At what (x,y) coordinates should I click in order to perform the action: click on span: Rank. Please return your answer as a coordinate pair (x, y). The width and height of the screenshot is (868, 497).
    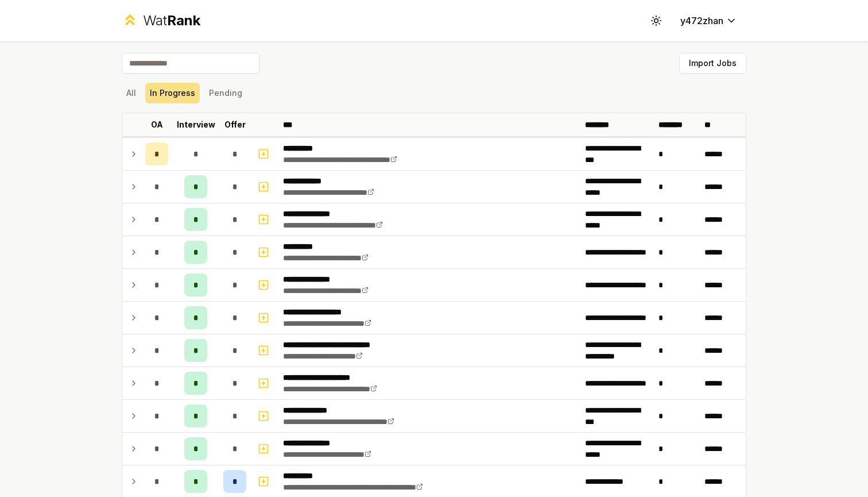
    Looking at the image, I should click on (184, 20).